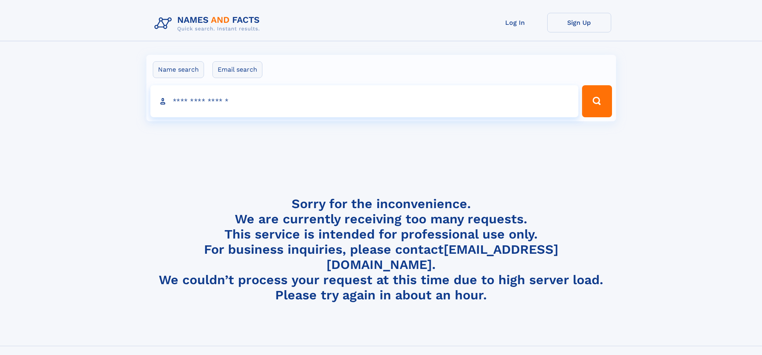  I want to click on input: search input, so click(364, 101).